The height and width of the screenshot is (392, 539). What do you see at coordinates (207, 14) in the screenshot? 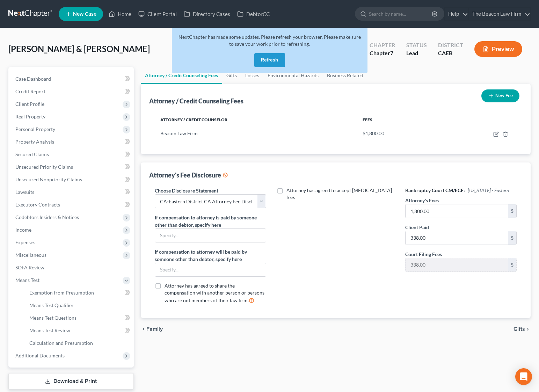
I see `a: Directory Cases` at bounding box center [207, 14].